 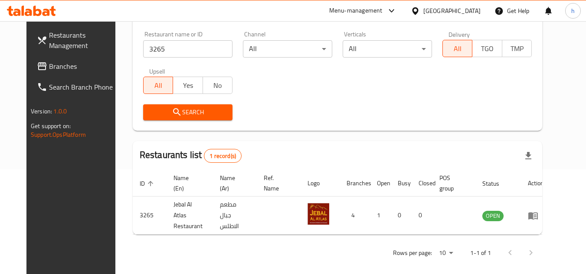 What do you see at coordinates (452, 183) in the screenshot?
I see `span: POS group` at bounding box center [452, 183].